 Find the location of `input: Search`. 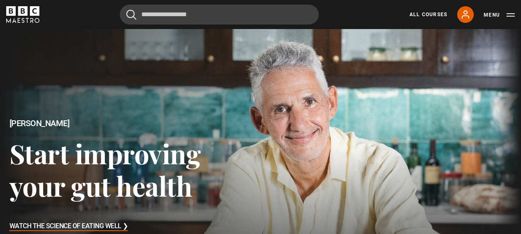

input: Search is located at coordinates (219, 15).